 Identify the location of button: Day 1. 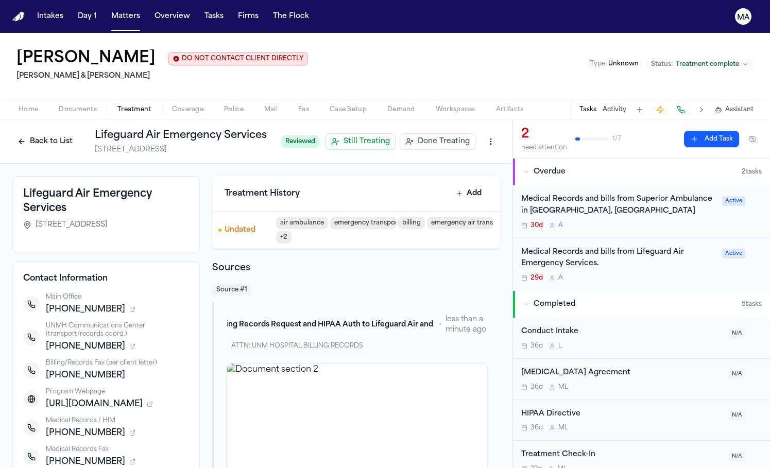
(87, 16).